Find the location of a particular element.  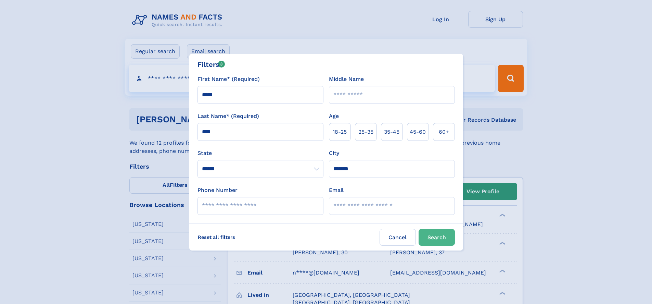

button: Search is located at coordinates (437, 237).